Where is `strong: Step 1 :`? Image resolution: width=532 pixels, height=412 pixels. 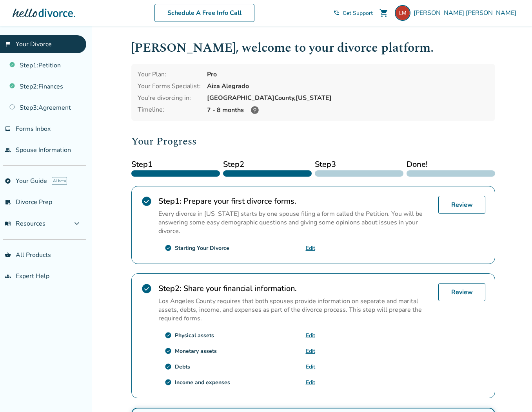 strong: Step 1 : is located at coordinates (170, 201).